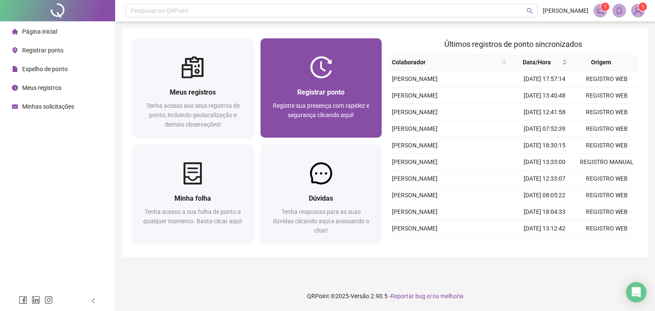 The height and width of the screenshot is (311, 655). I want to click on span: Data/Hora, so click(537, 62).